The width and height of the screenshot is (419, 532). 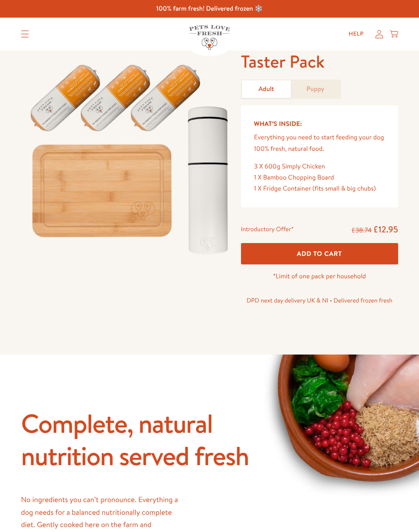 I want to click on div: 1 X Fridge Container (fits small & big chubs), so click(x=320, y=189).